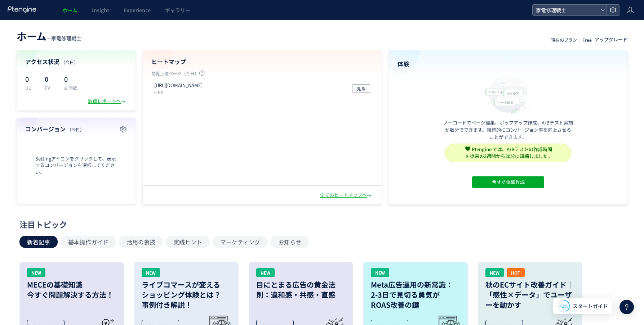 The image size is (644, 325). Describe the element at coordinates (72, 290) in the screenshot. I see `h3: MECEの基礎知識 今すぐ問題解決する方法！` at that location.